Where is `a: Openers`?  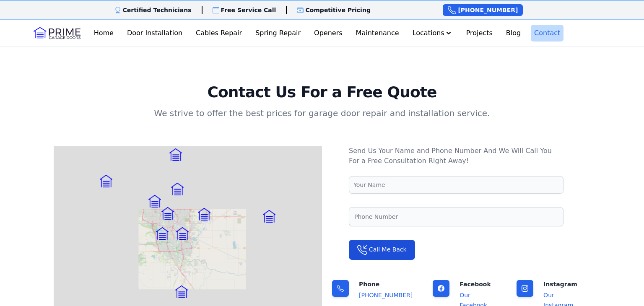
a: Openers is located at coordinates (328, 33).